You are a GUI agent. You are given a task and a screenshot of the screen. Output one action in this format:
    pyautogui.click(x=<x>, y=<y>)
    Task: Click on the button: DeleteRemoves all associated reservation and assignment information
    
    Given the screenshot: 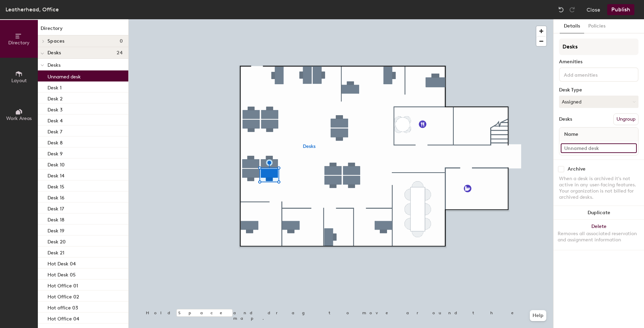 What is the action you would take?
    pyautogui.click(x=598, y=235)
    